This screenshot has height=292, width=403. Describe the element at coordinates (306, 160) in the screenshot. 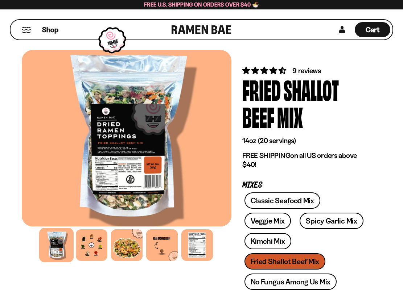

I see `p: on all US orders above $40!` at that location.